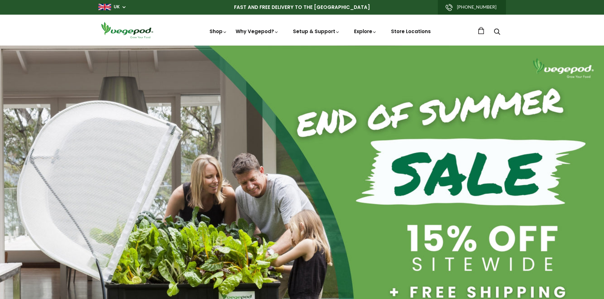 The width and height of the screenshot is (604, 299). What do you see at coordinates (411, 31) in the screenshot?
I see `a: Store Locations` at bounding box center [411, 31].